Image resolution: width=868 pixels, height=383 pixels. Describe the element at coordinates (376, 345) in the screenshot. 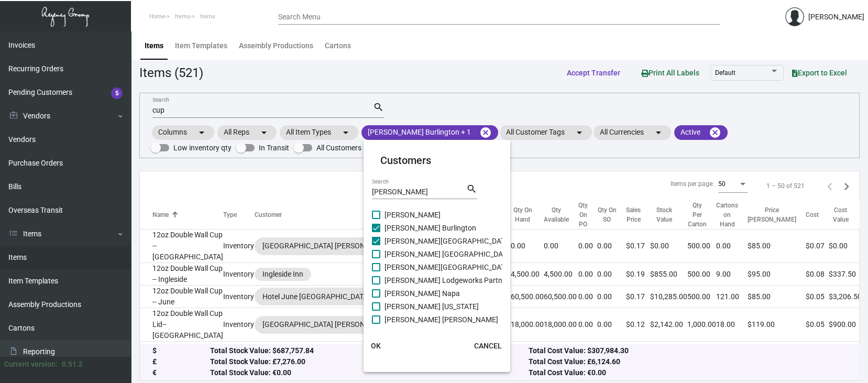

I see `span: OK` at that location.